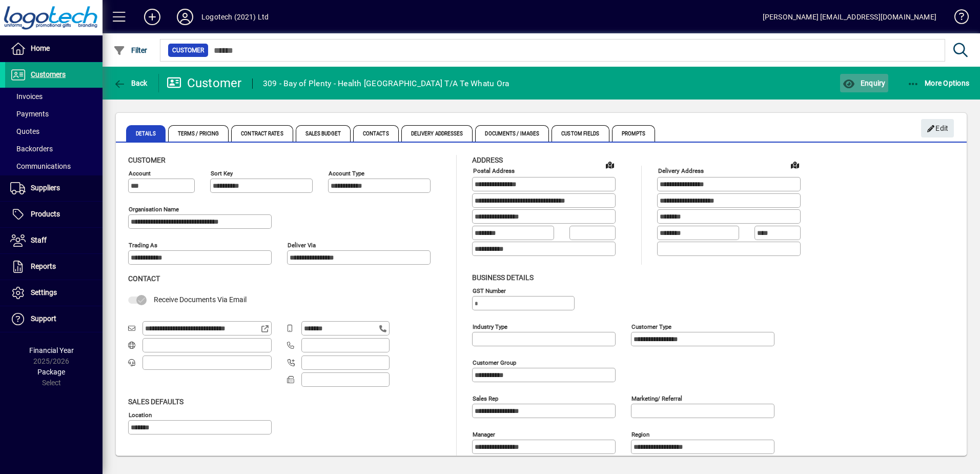 This screenshot has height=474, width=980. I want to click on span: Edit, so click(938, 128).